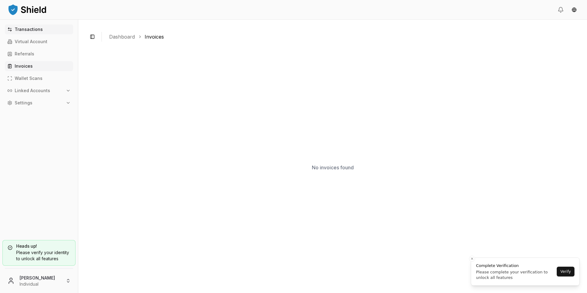 This screenshot has width=587, height=293. What do you see at coordinates (24, 54) in the screenshot?
I see `p: Referrals` at bounding box center [24, 54].